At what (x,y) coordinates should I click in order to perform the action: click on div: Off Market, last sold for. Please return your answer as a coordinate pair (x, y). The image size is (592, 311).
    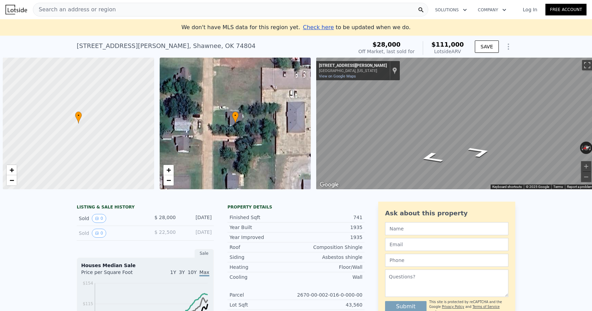
    Looking at the image, I should click on (386, 51).